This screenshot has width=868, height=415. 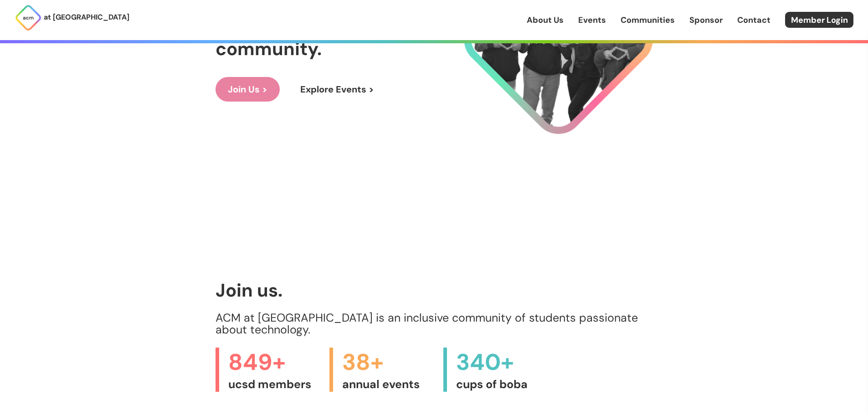 What do you see at coordinates (592, 20) in the screenshot?
I see `a: Events` at bounding box center [592, 20].